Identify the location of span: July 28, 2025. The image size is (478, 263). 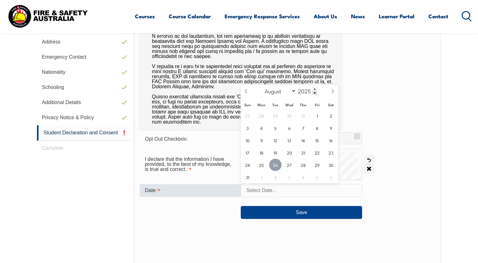
(261, 116).